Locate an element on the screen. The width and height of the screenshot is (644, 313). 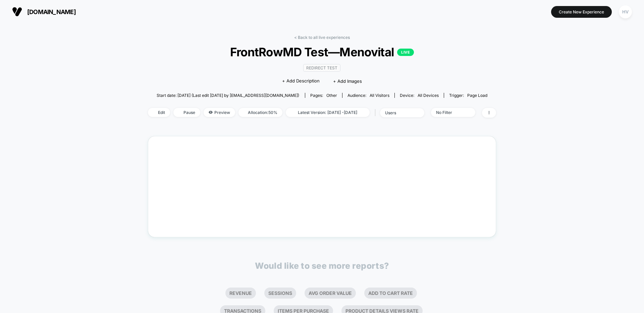
div: Pages: is located at coordinates (323, 95).